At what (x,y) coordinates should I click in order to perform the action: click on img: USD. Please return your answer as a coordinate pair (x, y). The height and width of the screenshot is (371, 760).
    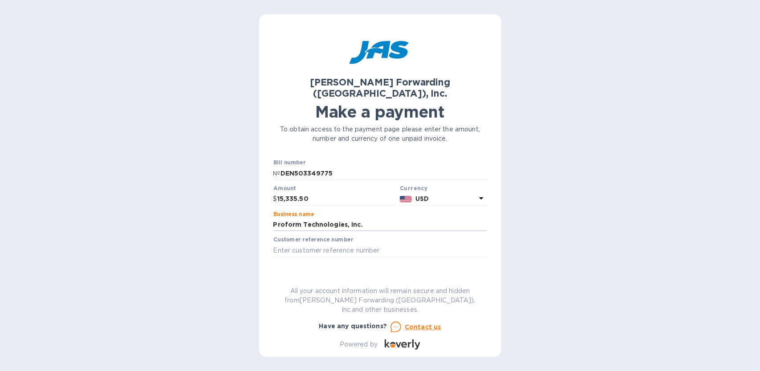
    Looking at the image, I should click on (406, 199).